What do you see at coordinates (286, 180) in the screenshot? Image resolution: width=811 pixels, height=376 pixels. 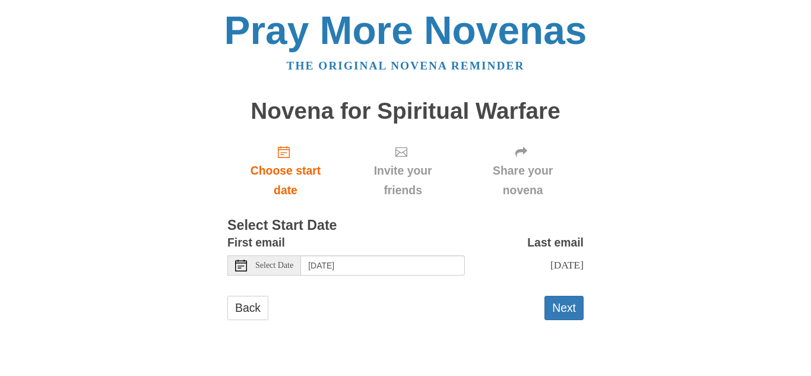 I see `span: Choose start date` at bounding box center [286, 180].